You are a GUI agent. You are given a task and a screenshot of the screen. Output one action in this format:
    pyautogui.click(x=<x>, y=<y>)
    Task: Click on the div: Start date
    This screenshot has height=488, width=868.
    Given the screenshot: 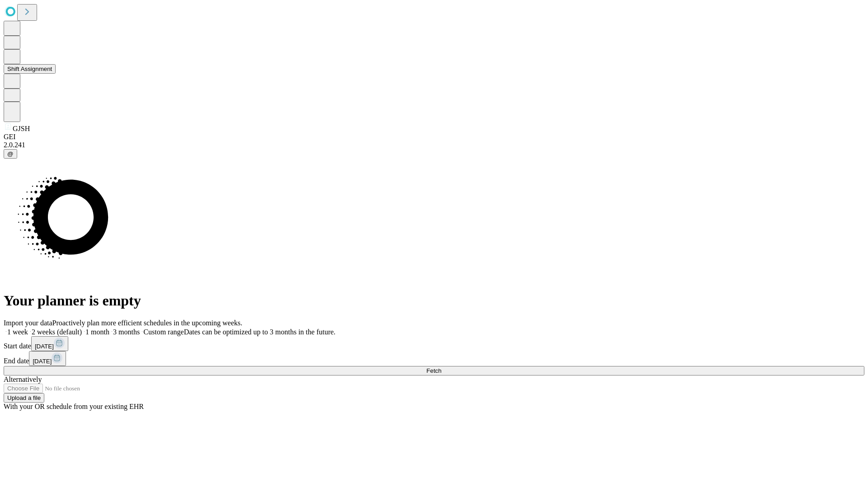 What is the action you would take?
    pyautogui.click(x=434, y=343)
    